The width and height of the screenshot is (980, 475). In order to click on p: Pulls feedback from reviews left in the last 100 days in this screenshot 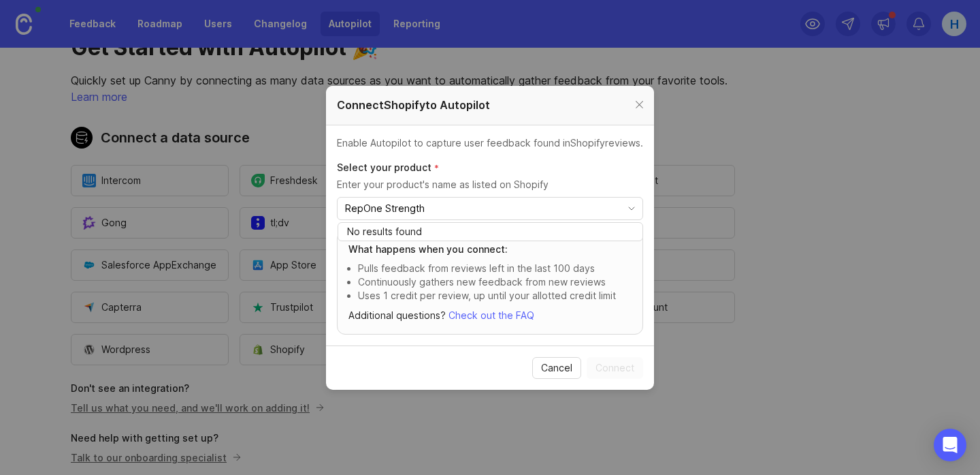, I will do `click(495, 269)`.